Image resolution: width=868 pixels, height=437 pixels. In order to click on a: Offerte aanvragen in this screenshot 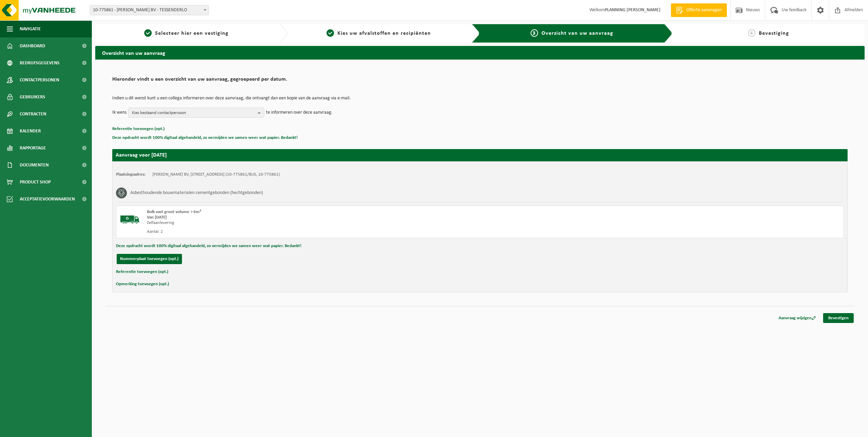, I will do `click(698, 10)`.